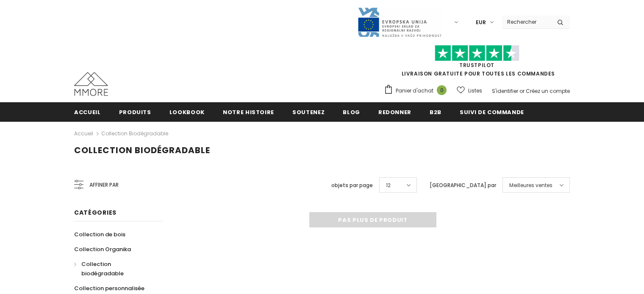 The image size is (644, 294). What do you see at coordinates (109, 288) in the screenshot?
I see `span: Collection personnalisée` at bounding box center [109, 288].